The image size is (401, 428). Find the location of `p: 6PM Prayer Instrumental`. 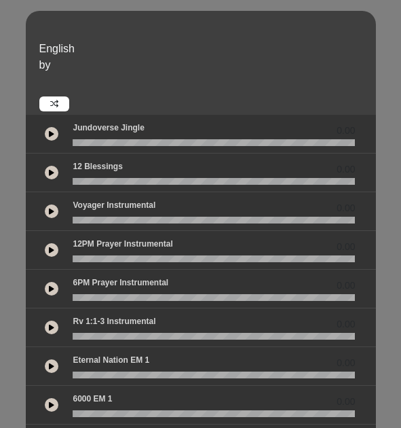

p: 6PM Prayer Instrumental is located at coordinates (120, 282).